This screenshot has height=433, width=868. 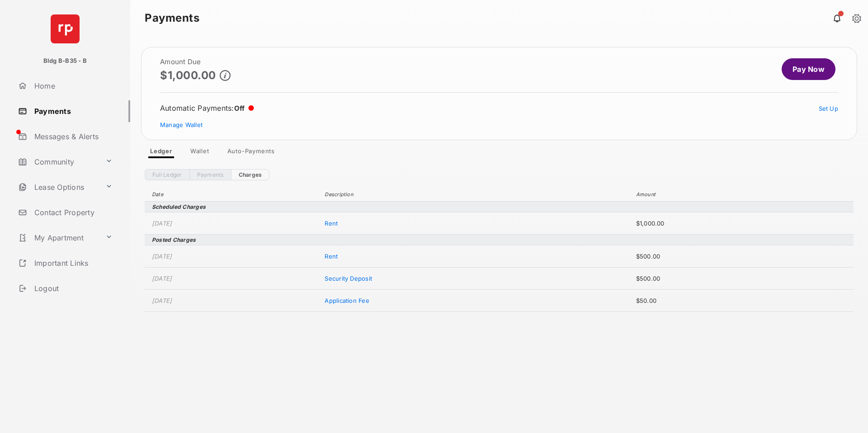 I want to click on a: Manage Wallet, so click(x=182, y=125).